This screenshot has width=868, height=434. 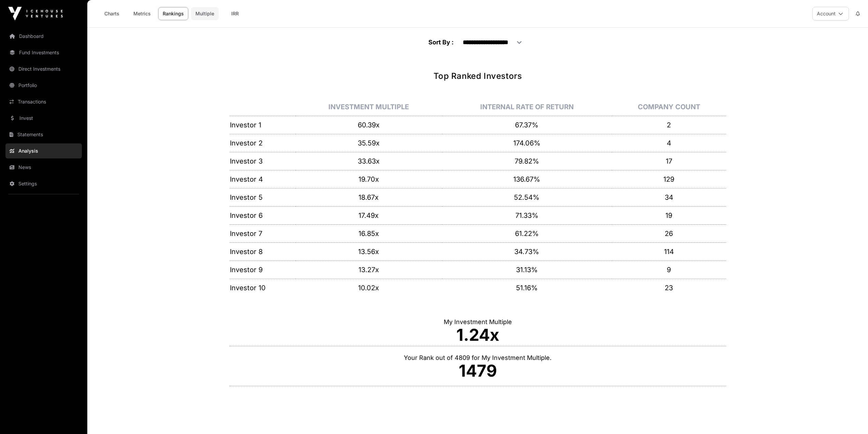 I want to click on p: 61.22%, so click(x=527, y=234).